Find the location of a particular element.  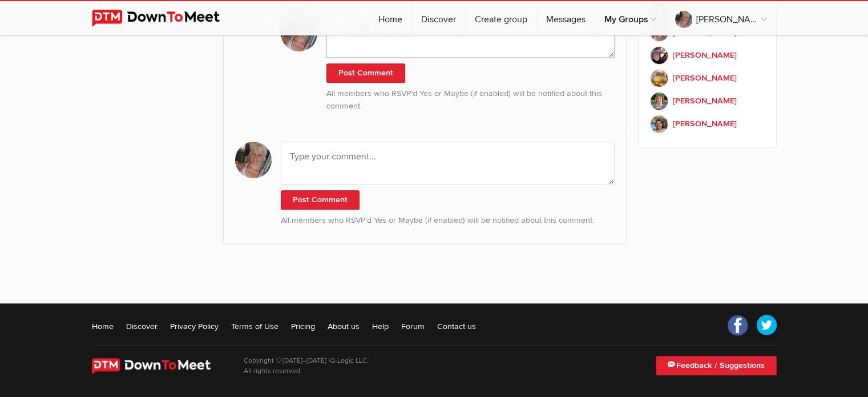

a: Twitter is located at coordinates (767, 325).